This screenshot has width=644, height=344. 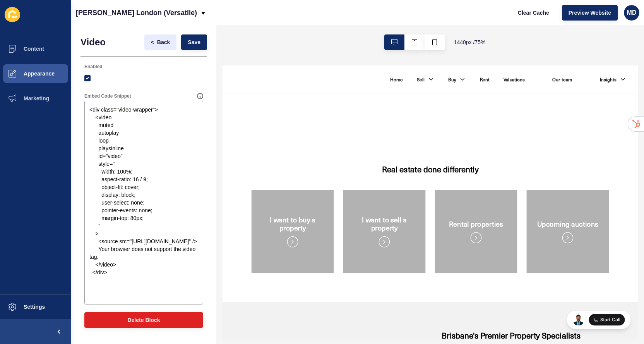 I want to click on label: Embed Code Snippet, so click(x=108, y=96).